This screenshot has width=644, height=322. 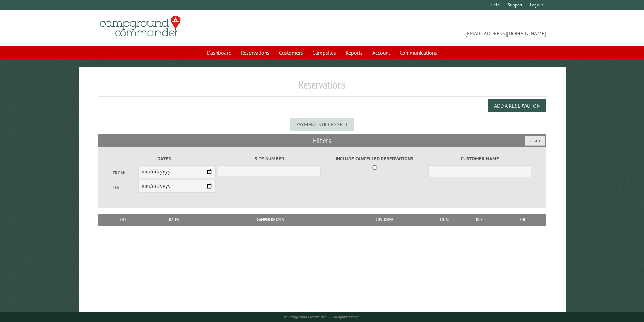 What do you see at coordinates (384, 220) in the screenshot?
I see `th: Customer` at bounding box center [384, 220].